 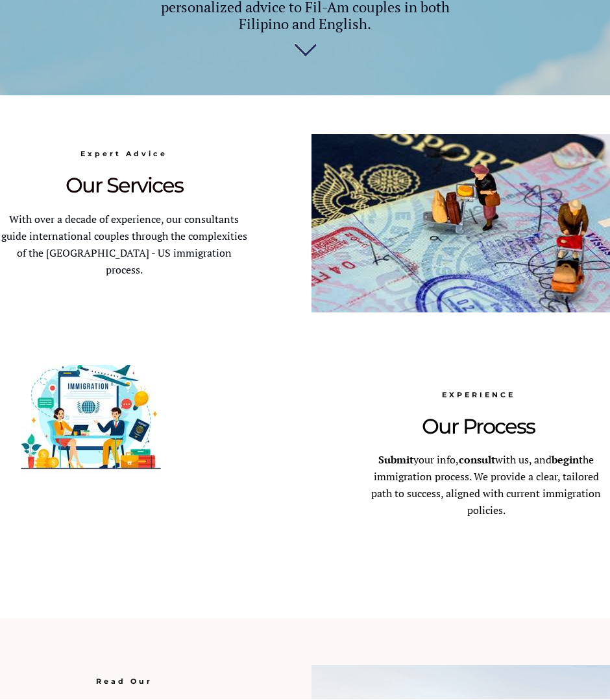 I want to click on strong: Submit, so click(x=396, y=460).